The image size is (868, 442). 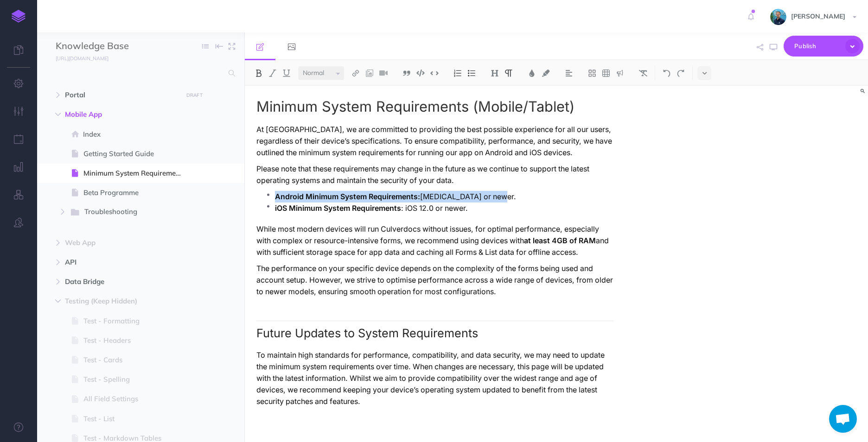 I want to click on strong: 4GB of RAM, so click(x=574, y=240).